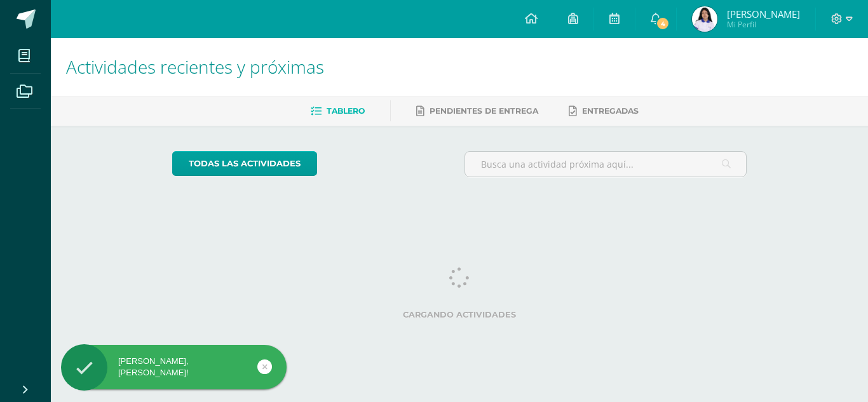 The width and height of the screenshot is (868, 402). What do you see at coordinates (484, 111) in the screenshot?
I see `span: Pendientes de entrega` at bounding box center [484, 111].